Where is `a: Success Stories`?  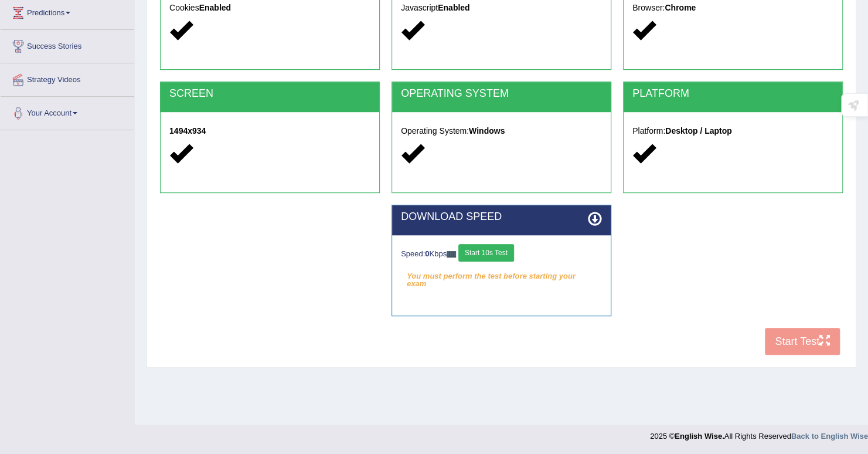
a: Success Stories is located at coordinates (68, 44).